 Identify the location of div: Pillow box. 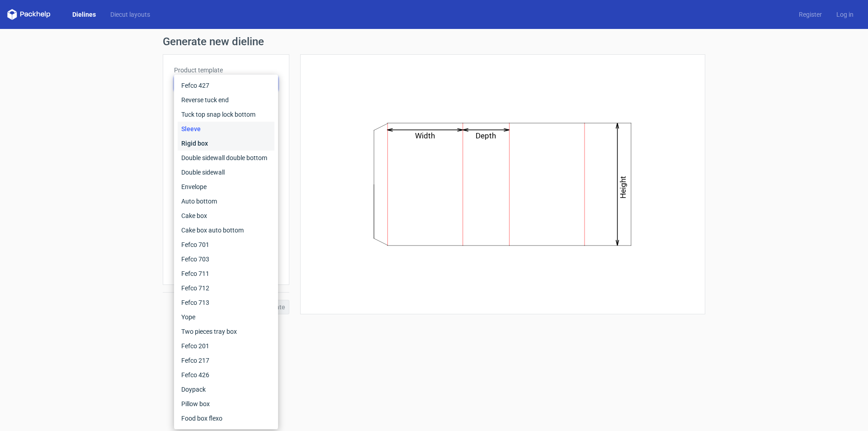
(226, 404).